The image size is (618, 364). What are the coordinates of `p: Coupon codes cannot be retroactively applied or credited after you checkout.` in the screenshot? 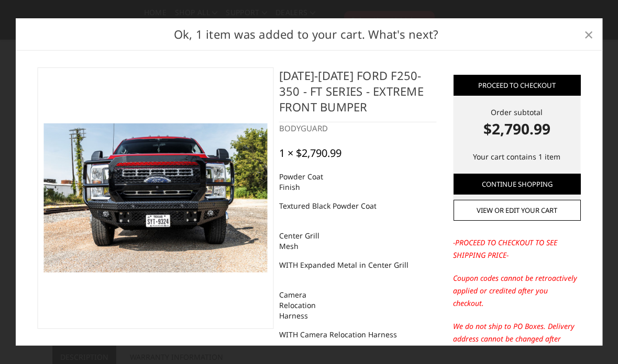 It's located at (517, 291).